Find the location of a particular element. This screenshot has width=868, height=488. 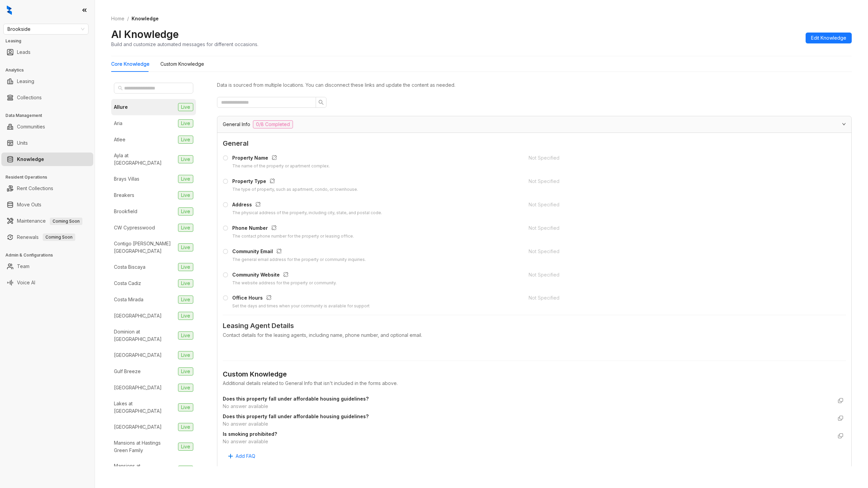

div: Phone Number is located at coordinates (293, 229).